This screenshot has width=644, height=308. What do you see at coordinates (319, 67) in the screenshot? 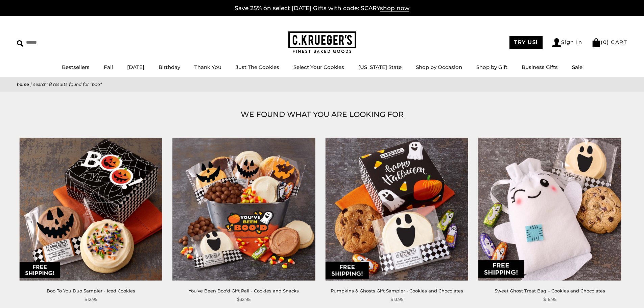
I see `a: Select Your Cookies` at bounding box center [319, 67].